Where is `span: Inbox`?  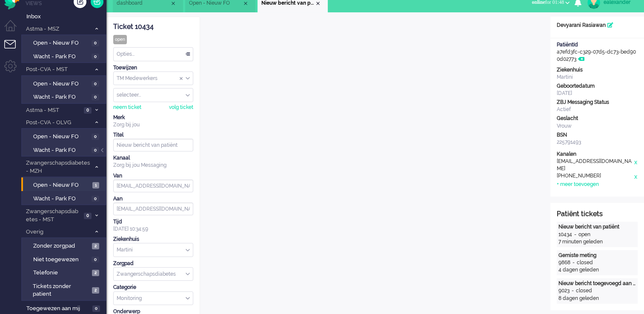 span: Inbox is located at coordinates (67, 17).